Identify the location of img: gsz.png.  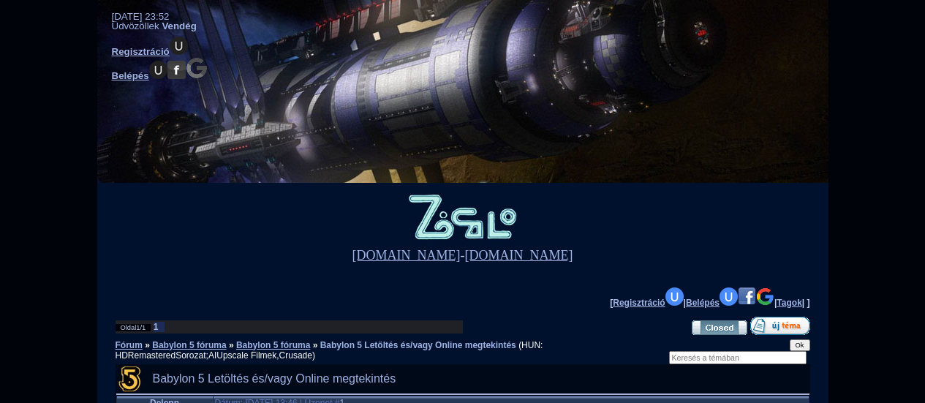
(765, 296).